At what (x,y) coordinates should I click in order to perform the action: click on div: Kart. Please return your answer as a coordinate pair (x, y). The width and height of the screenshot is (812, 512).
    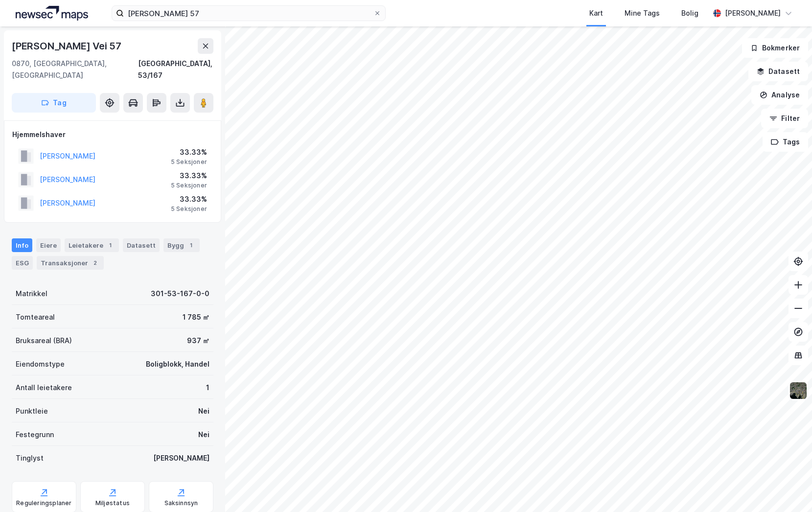
    Looking at the image, I should click on (596, 13).